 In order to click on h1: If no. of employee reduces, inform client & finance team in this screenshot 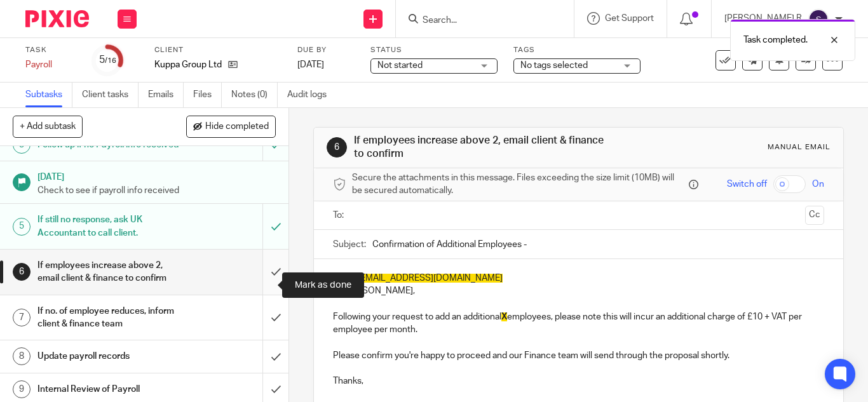, I will do `click(108, 318)`.